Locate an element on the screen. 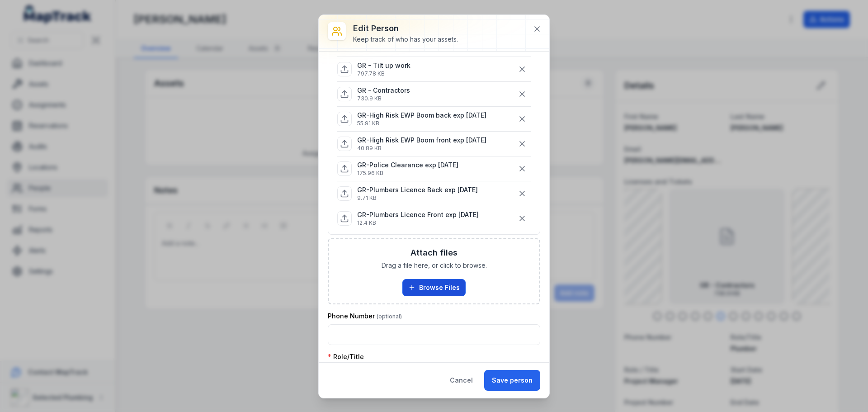  span: Drag a file here, or click to browse. is located at coordinates (434, 265).